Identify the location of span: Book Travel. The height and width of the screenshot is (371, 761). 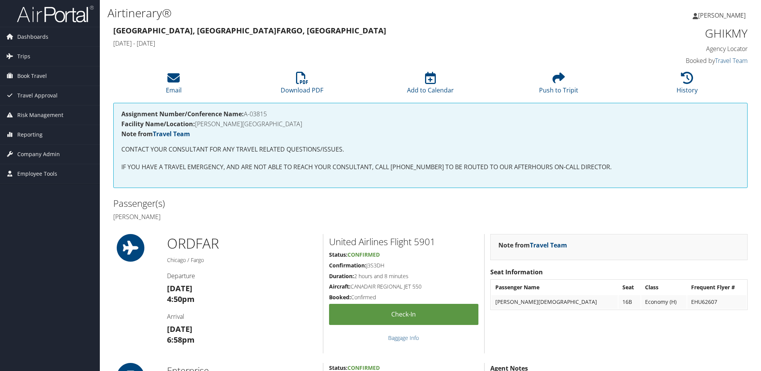
(32, 76).